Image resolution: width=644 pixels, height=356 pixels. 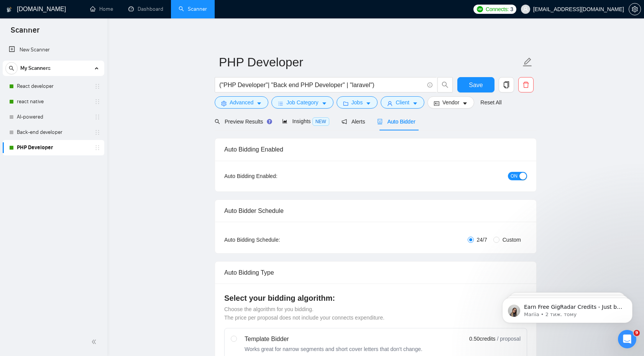 I want to click on button: delete, so click(x=526, y=85).